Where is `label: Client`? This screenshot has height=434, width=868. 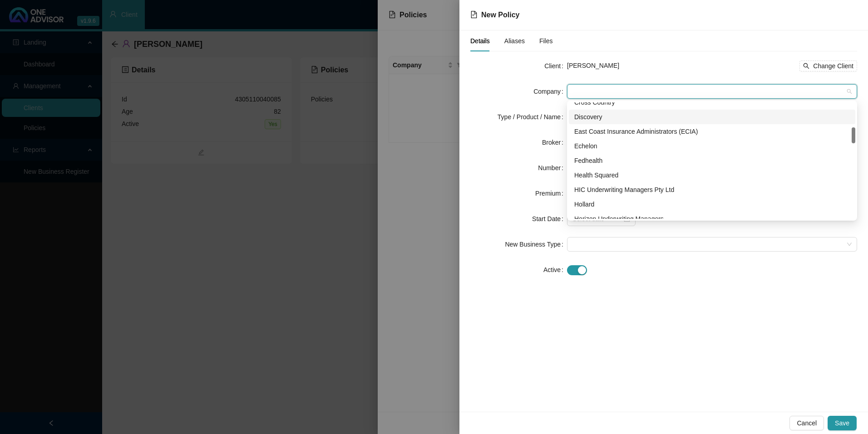 label: Client is located at coordinates (556, 66).